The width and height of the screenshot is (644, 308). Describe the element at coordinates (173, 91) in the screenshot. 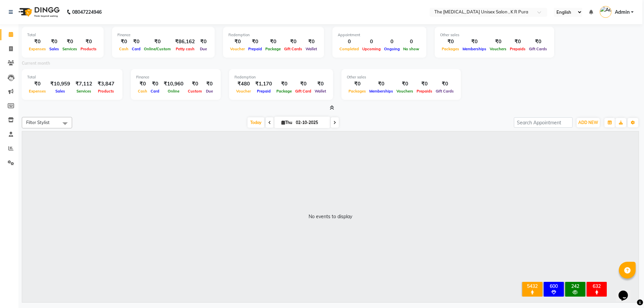

I see `span: Online` at that location.